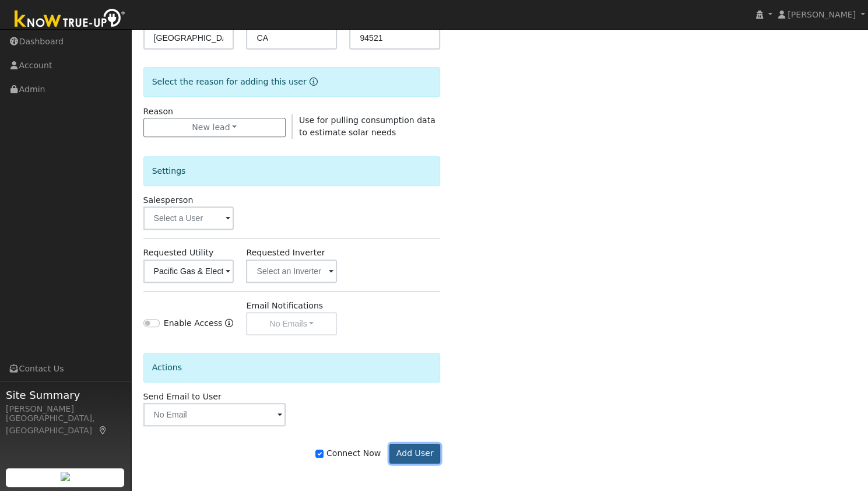 The height and width of the screenshot is (491, 868). I want to click on input: Select a User, so click(188, 218).